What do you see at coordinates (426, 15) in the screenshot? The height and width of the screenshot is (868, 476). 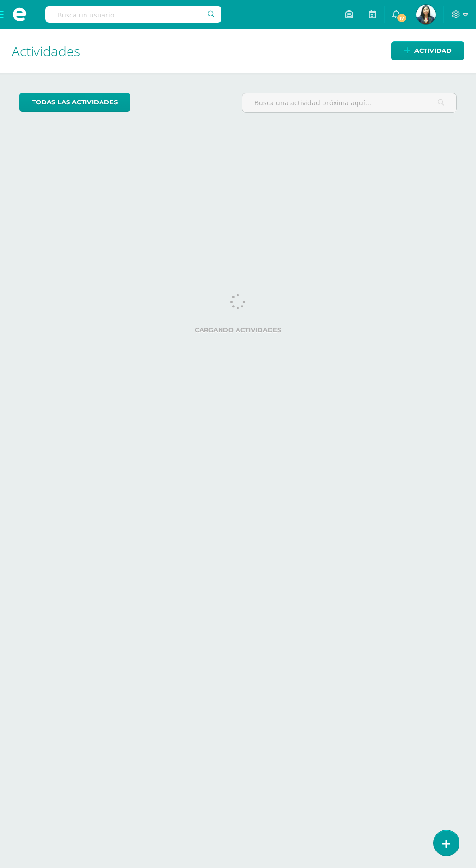 I see `img: 8b777112c5e13c44b23954df52cbbee5.png` at bounding box center [426, 15].